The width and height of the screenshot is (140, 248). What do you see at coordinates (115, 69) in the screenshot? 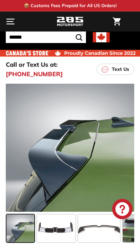
I see `a: Text Us` at bounding box center [115, 69].